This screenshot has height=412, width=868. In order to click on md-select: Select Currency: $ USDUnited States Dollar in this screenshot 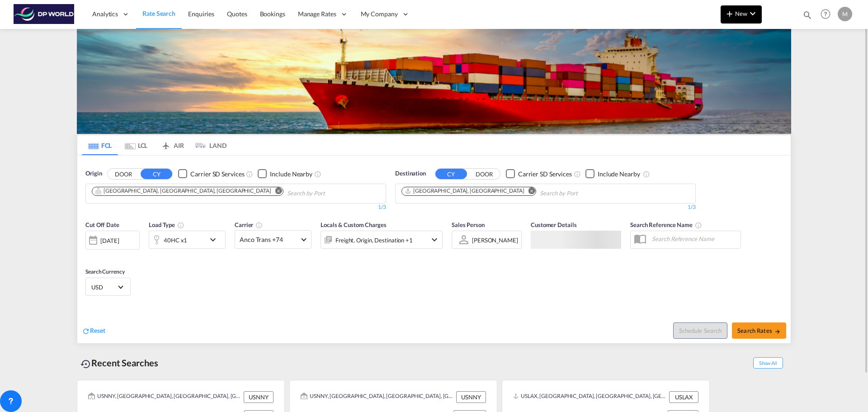, I will do `click(108, 286)`.